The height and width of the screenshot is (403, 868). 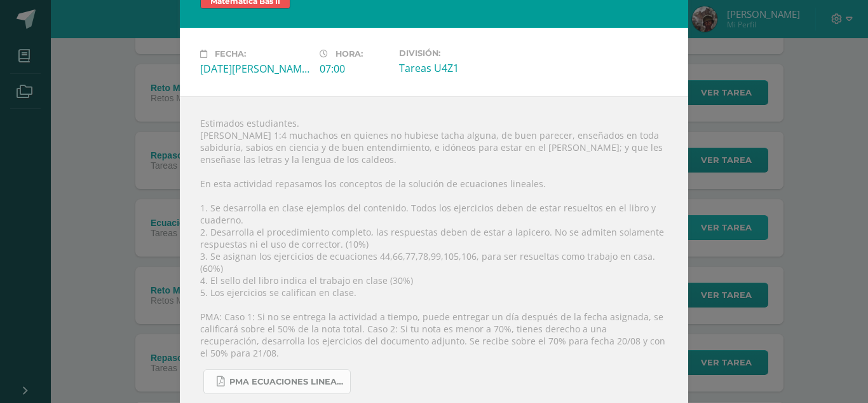 What do you see at coordinates (454, 68) in the screenshot?
I see `div: Tareas U4Z1` at bounding box center [454, 68].